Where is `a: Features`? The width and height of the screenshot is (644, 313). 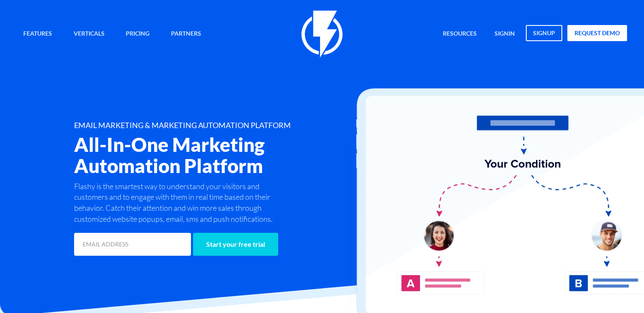
a: Features is located at coordinates (37, 34).